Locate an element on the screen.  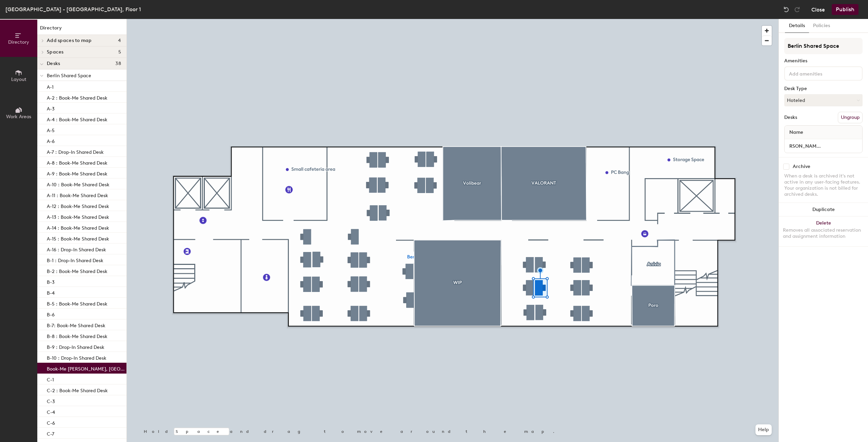
input: Add amenities is located at coordinates (818, 73).